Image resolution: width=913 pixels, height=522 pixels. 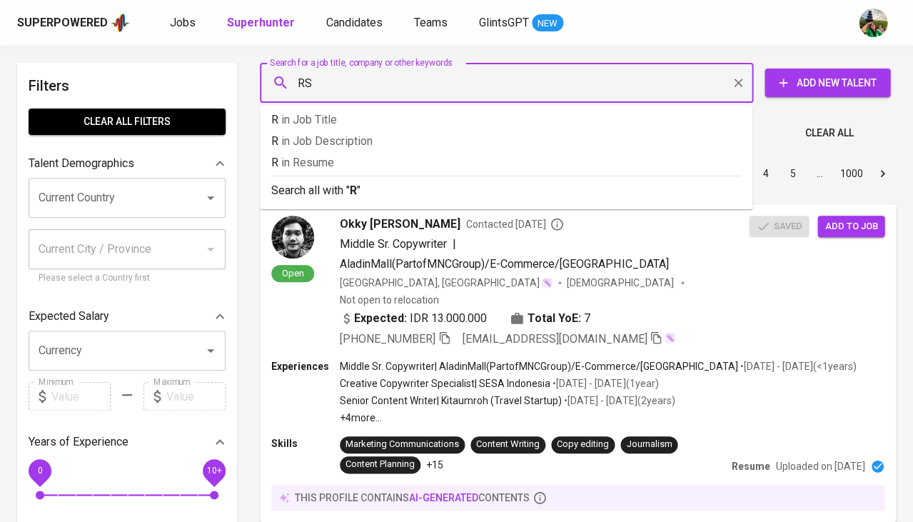 I want to click on p: Expected Salary, so click(x=69, y=316).